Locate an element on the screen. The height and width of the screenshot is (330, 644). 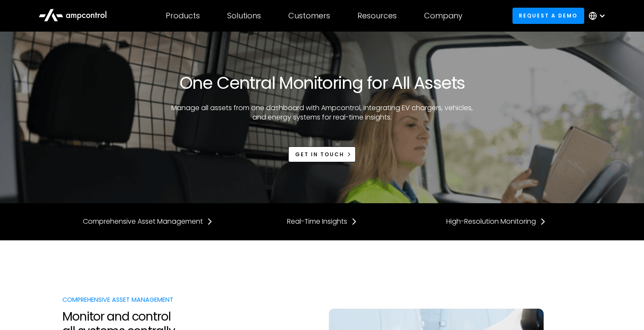
a: Request a demo is located at coordinates (548, 15).